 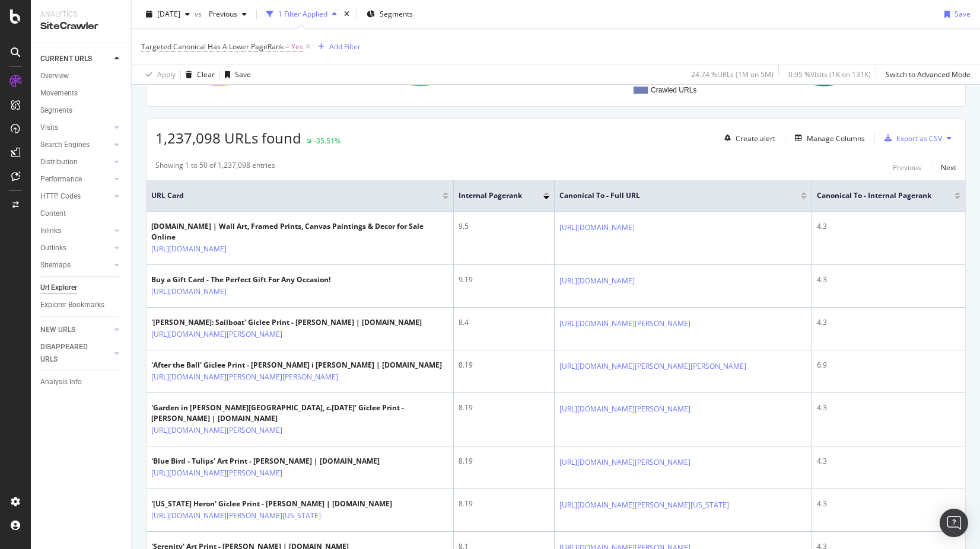 What do you see at coordinates (81, 76) in the screenshot?
I see `a: Overview` at bounding box center [81, 76].